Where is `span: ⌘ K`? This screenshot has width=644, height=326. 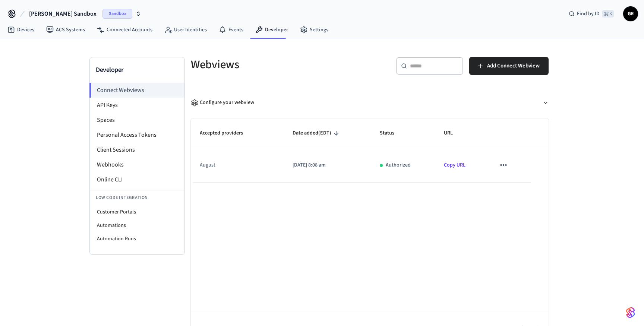 span: ⌘ K is located at coordinates (608, 14).